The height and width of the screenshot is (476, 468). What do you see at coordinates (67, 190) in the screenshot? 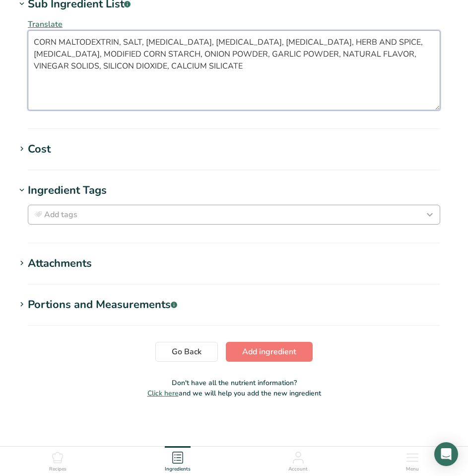
I see `div: Ingredient Tags` at bounding box center [67, 190].